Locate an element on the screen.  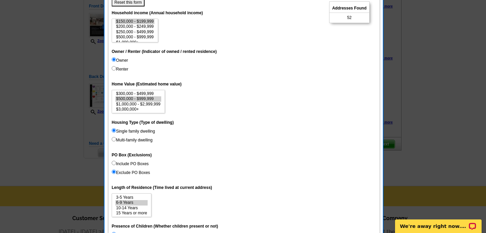
label: Exclude PO Boxes is located at coordinates (131, 173).